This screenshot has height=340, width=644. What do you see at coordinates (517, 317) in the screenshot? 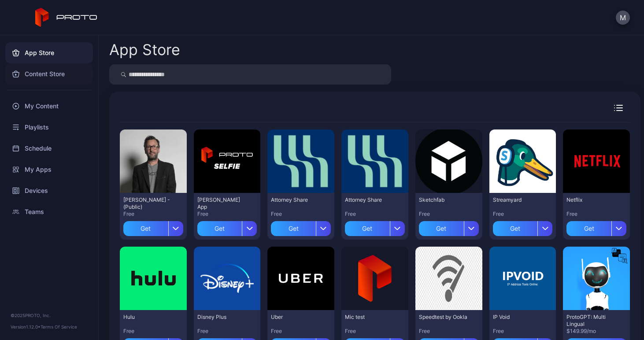
I see `div: IP Void` at bounding box center [517, 317].